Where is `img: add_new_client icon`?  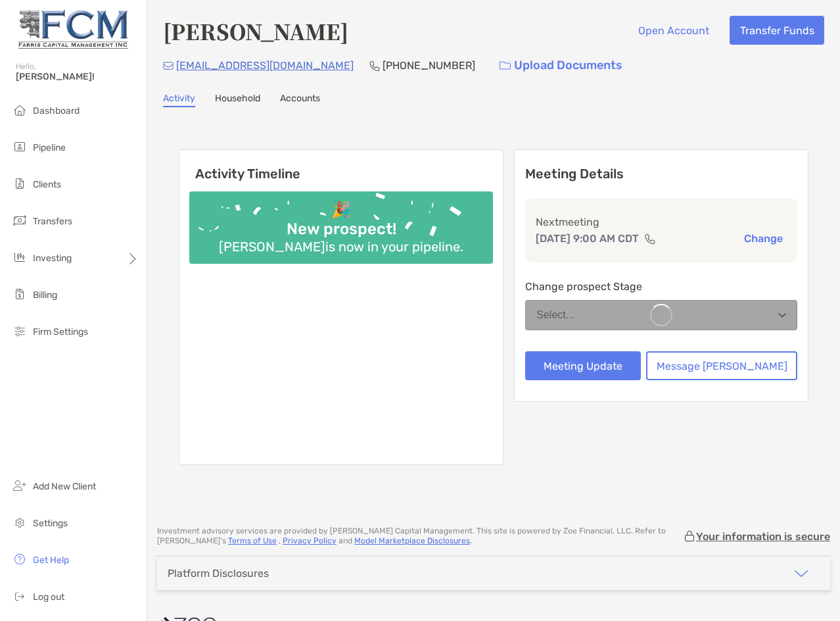 img: add_new_client icon is located at coordinates (20, 485).